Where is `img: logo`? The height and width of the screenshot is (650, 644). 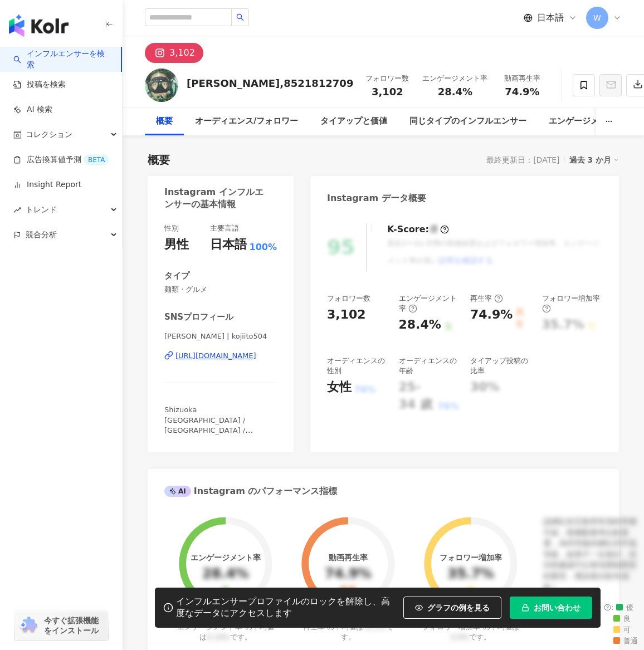
img: logo is located at coordinates (39, 25).